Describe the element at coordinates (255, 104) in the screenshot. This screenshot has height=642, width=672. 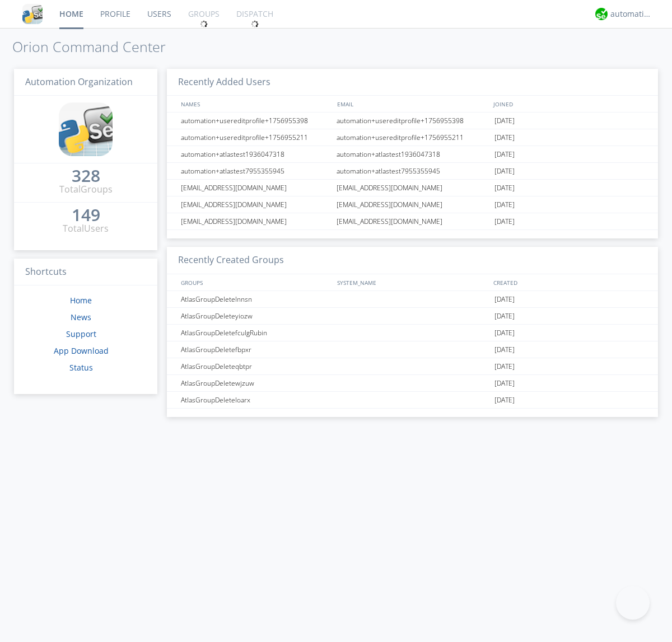
I see `div: NAMES` at that location.